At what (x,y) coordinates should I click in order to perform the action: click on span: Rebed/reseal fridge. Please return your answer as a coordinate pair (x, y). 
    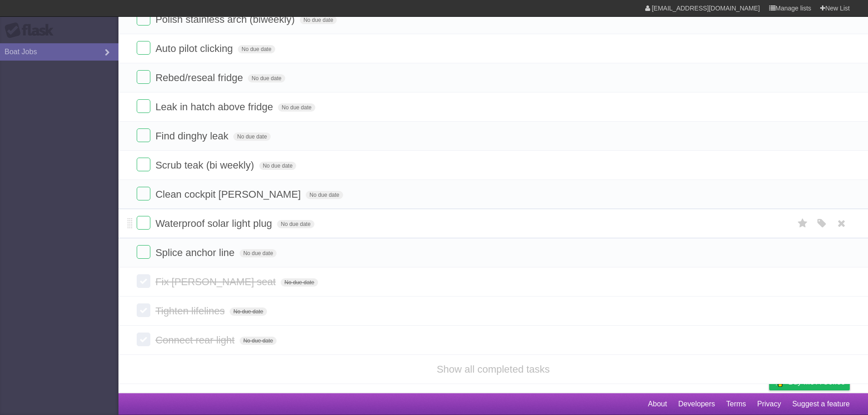
    Looking at the image, I should click on (200, 77).